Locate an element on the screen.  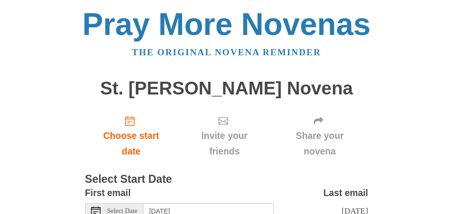
a: Choose start date is located at coordinates (131, 135).